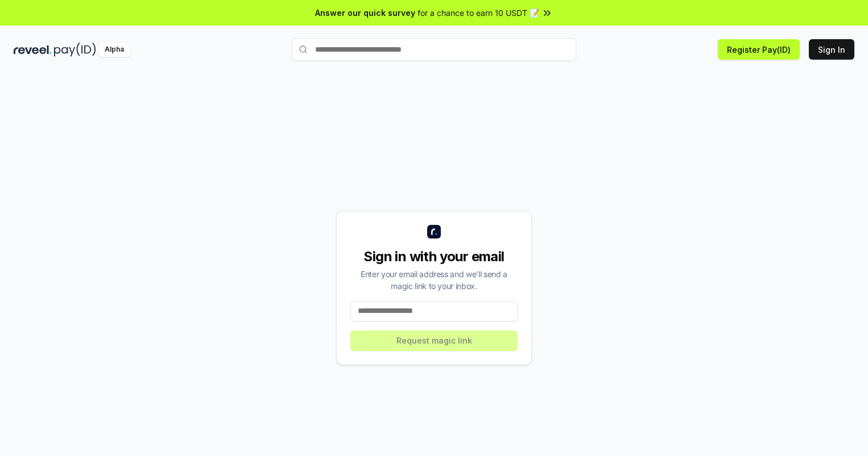 The height and width of the screenshot is (456, 868). I want to click on img: logo_small, so click(434, 231).